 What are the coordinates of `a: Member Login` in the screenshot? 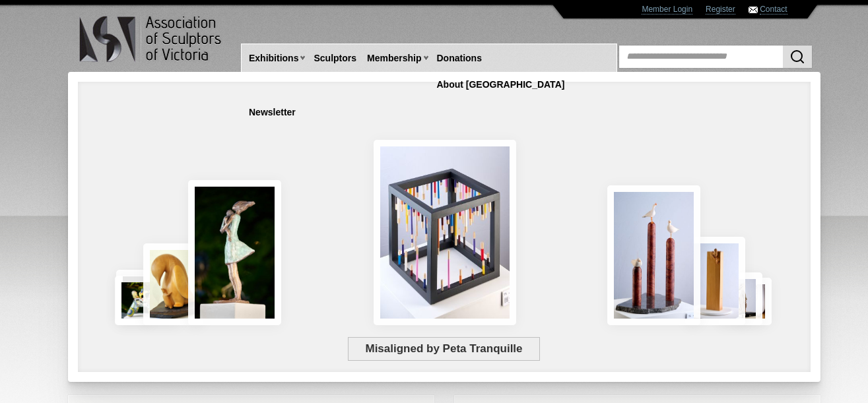 It's located at (667, 9).